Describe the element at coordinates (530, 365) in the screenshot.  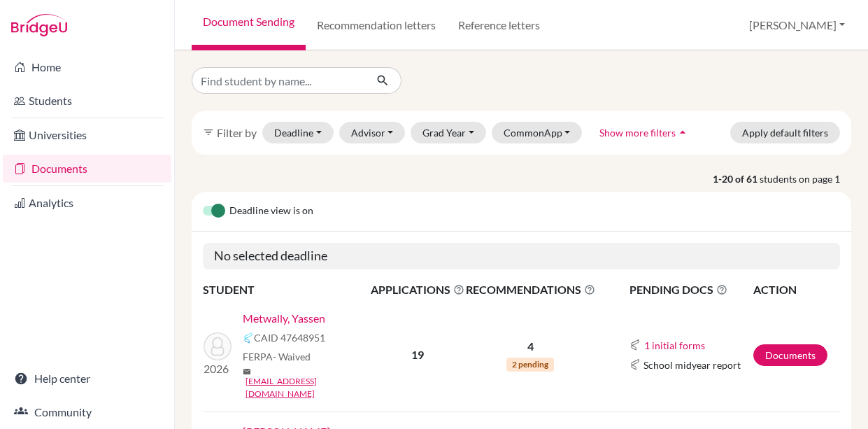
I see `span: 2 pending` at that location.